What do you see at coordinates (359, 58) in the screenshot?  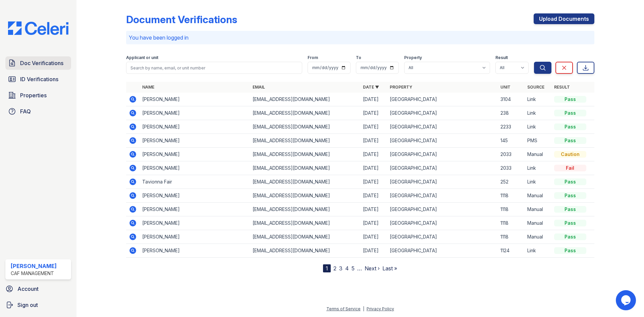 I see `label: To` at bounding box center [359, 58].